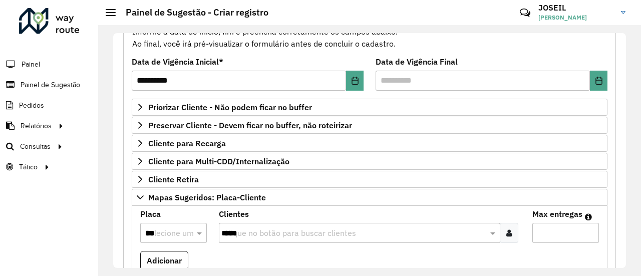  What do you see at coordinates (173, 179) in the screenshot?
I see `span: Cliente Retira` at bounding box center [173, 179].